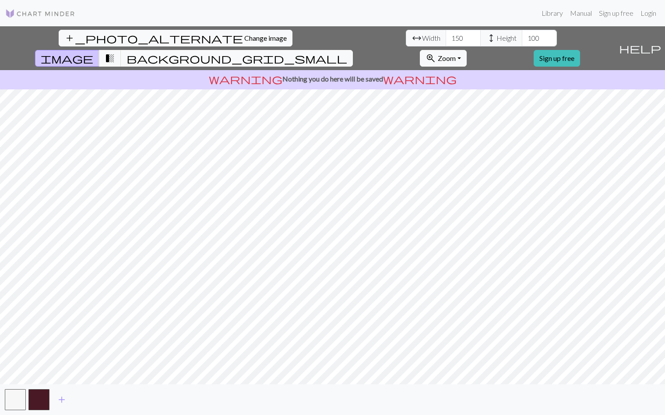  What do you see at coordinates (237, 58) in the screenshot?
I see `span: background_grid_small` at bounding box center [237, 58].